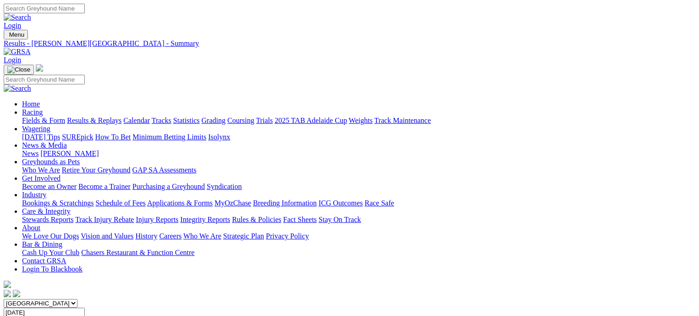  Describe the element at coordinates (30, 153) in the screenshot. I see `a: News` at that location.